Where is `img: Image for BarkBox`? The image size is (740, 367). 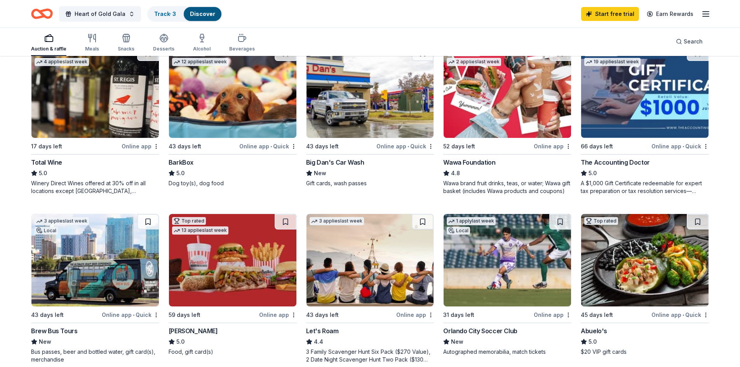 img: Image for BarkBox is located at coordinates (233, 92).